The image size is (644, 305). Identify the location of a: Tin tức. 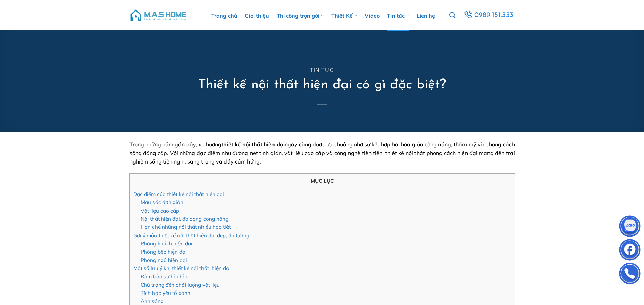
(322, 70).